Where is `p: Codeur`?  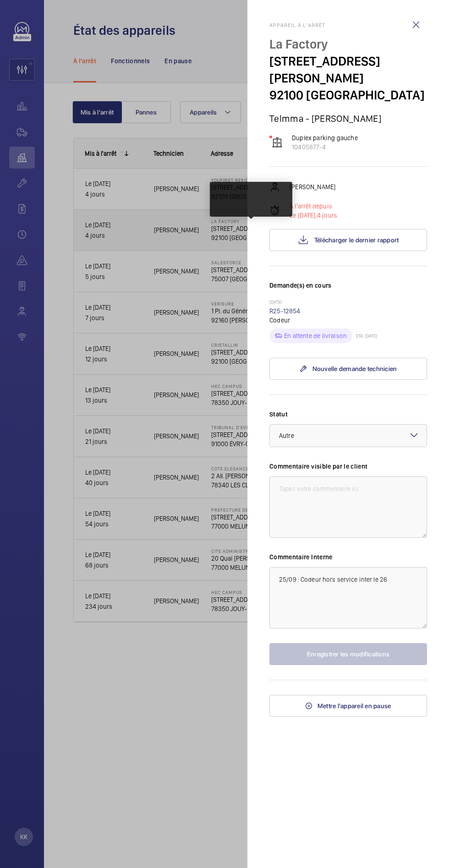
p: Codeur is located at coordinates (348, 320).